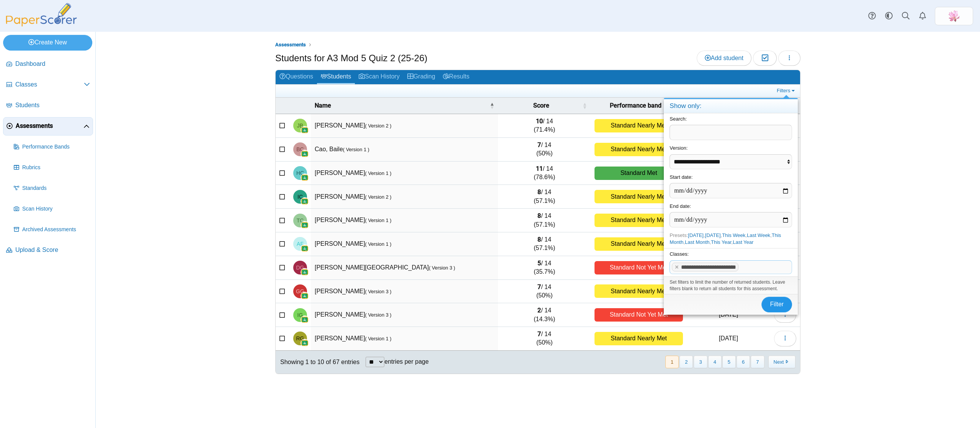 The image size is (980, 428). What do you see at coordinates (743, 362) in the screenshot?
I see `button: 6` at bounding box center [743, 362].